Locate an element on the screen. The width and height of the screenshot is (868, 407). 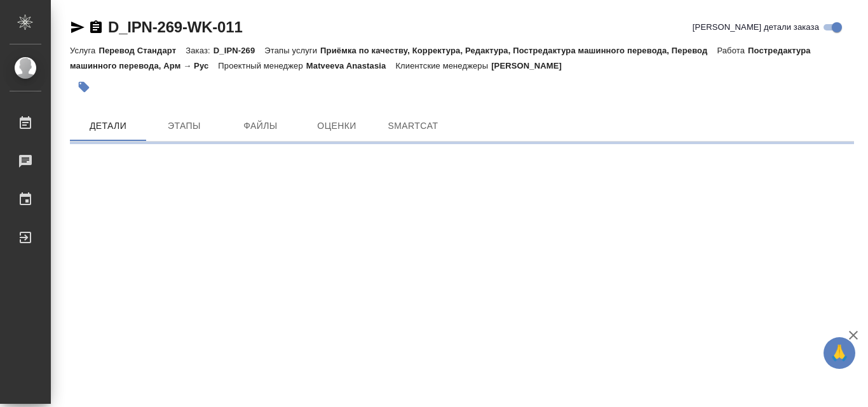
p: Заказ: is located at coordinates (199, 50).